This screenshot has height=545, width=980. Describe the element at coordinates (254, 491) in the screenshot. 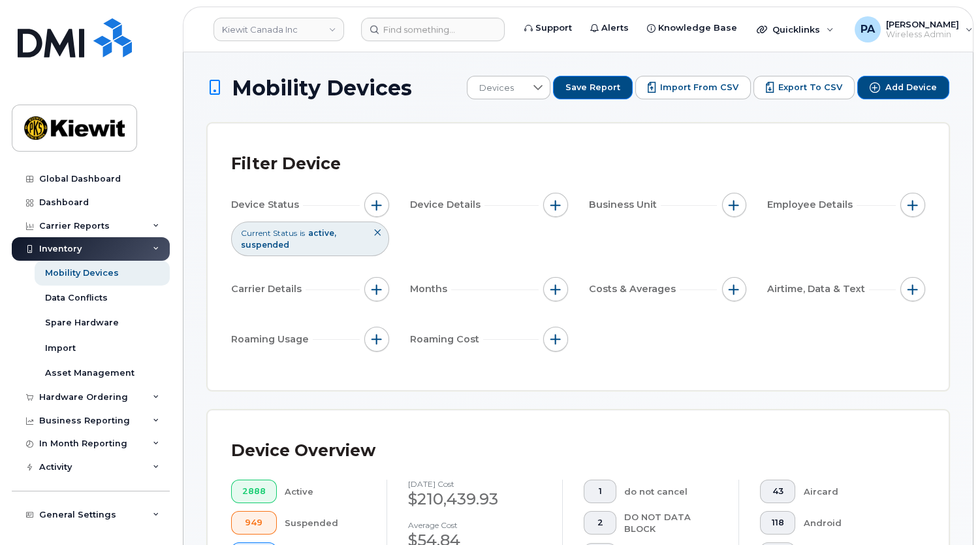

I see `span: 2888` at that location.